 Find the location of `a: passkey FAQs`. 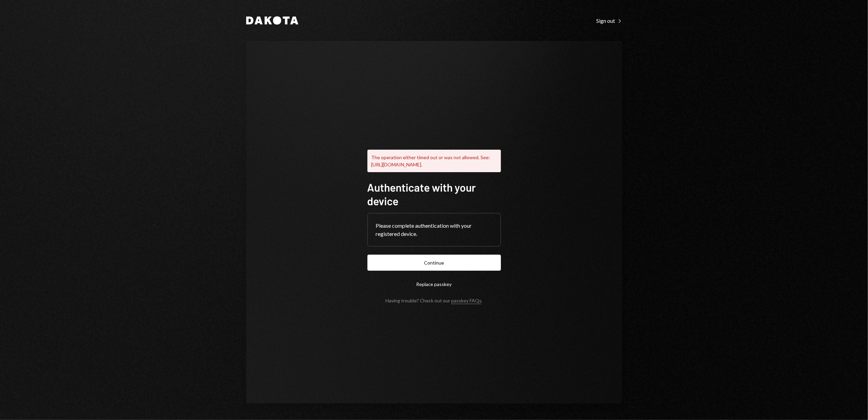

a: passkey FAQs is located at coordinates (466, 301).